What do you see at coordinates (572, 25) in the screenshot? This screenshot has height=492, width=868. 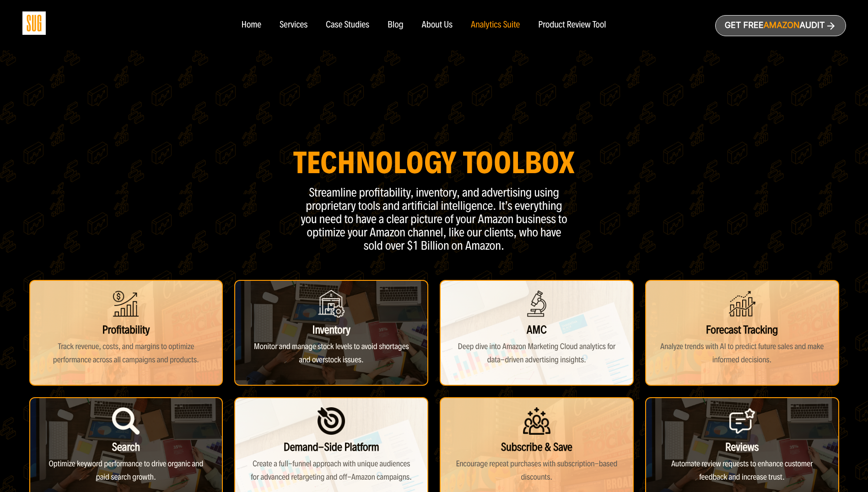 I see `a: Product Review Tool` at bounding box center [572, 25].